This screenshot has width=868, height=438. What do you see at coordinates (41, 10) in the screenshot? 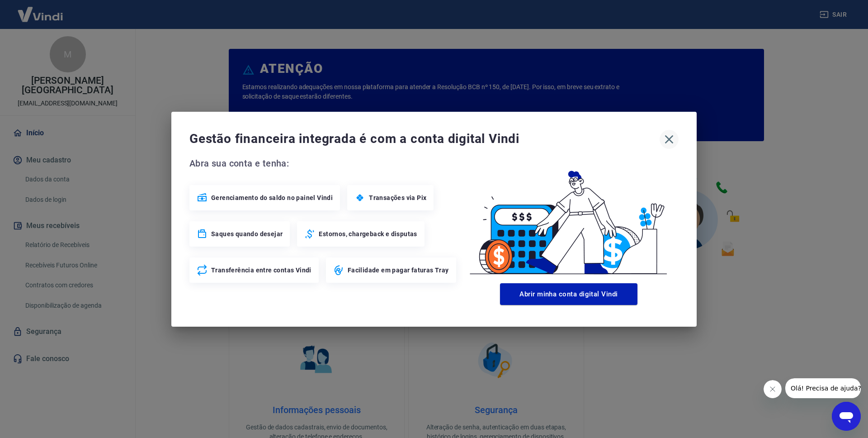
I see `span: Olá! Precisa de ajuda?` at bounding box center [41, 10].